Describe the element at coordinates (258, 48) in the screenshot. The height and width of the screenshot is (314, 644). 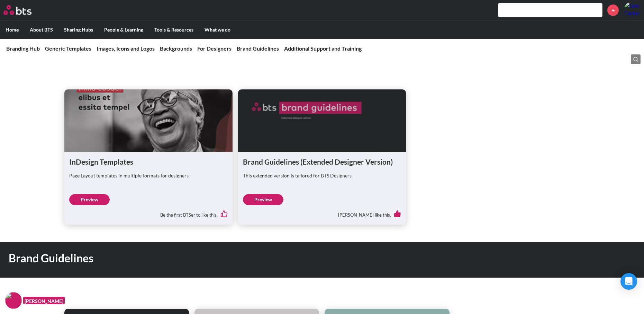
I see `a: Brand Guidelines` at that location.